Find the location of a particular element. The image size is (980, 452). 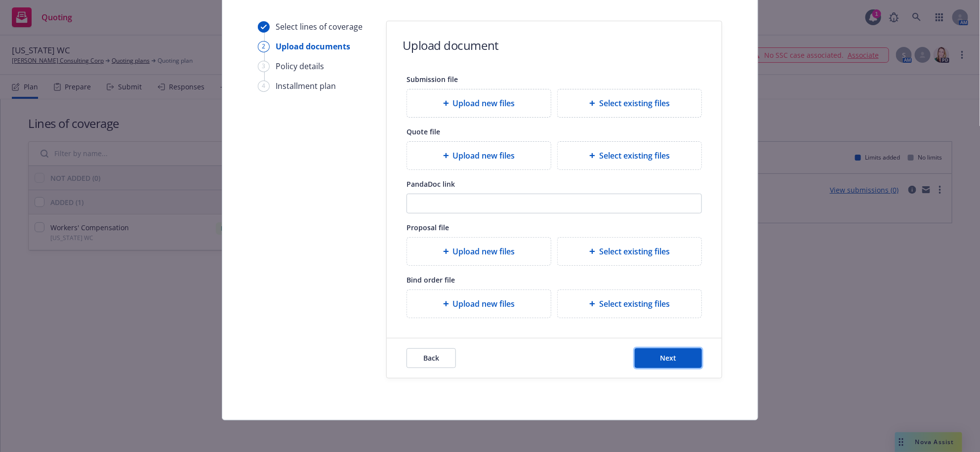

span: Proposal file is located at coordinates (428, 227).